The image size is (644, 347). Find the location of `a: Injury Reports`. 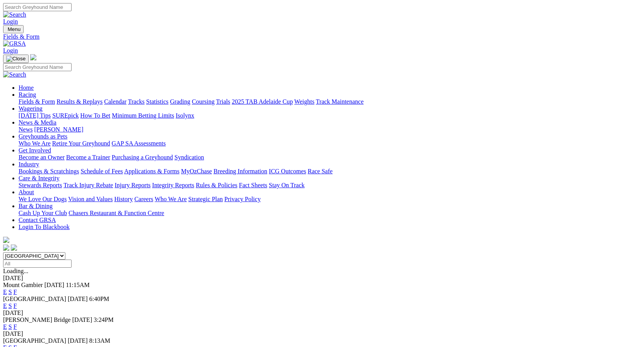

a: Injury Reports is located at coordinates (133, 185).